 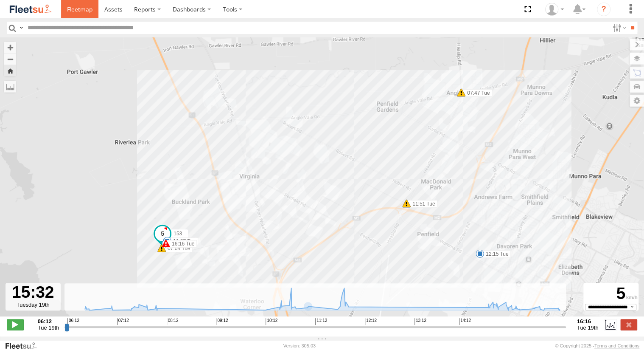 What do you see at coordinates (173, 322) in the screenshot?
I see `span: 08:12` at bounding box center [173, 322].